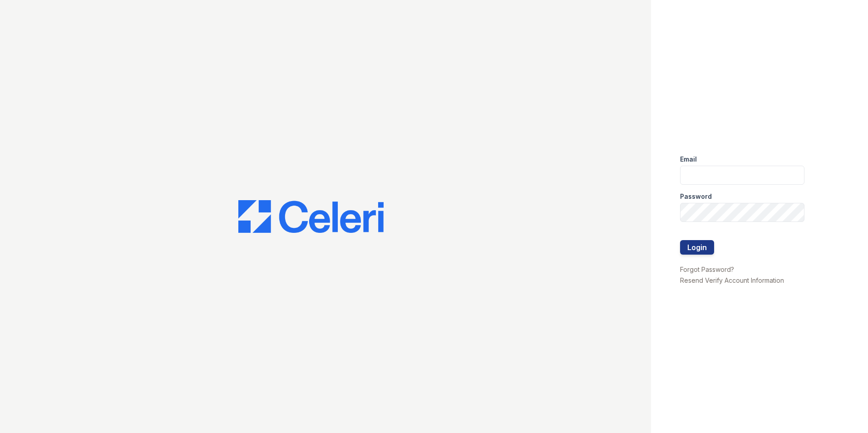 Image resolution: width=868 pixels, height=433 pixels. Describe the element at coordinates (731, 280) in the screenshot. I see `a: Resend Verify Account Information` at that location.